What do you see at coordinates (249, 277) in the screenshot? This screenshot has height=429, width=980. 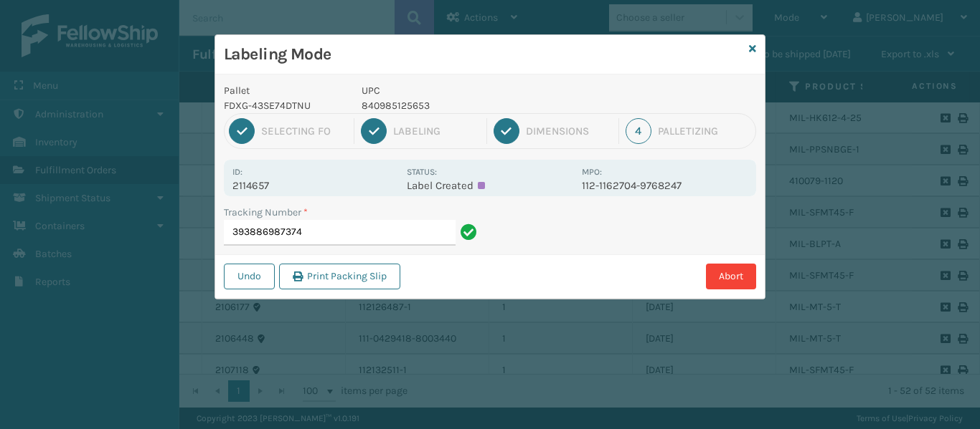 I see `button: Undo` at bounding box center [249, 277].